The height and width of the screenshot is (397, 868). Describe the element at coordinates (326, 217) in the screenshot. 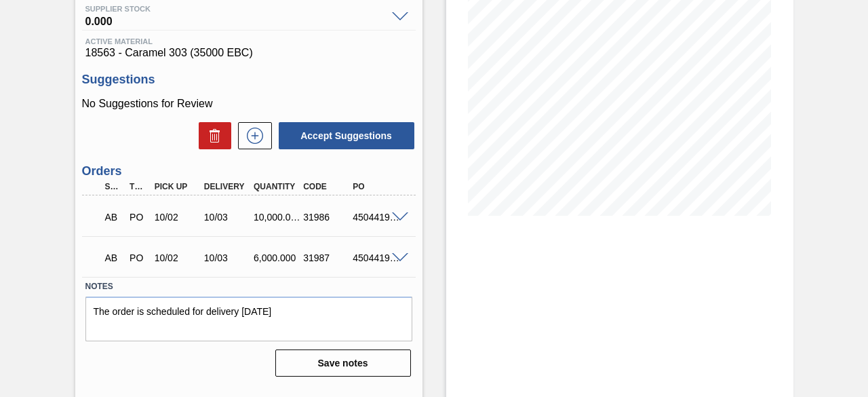

I see `div: 31986` at that location.